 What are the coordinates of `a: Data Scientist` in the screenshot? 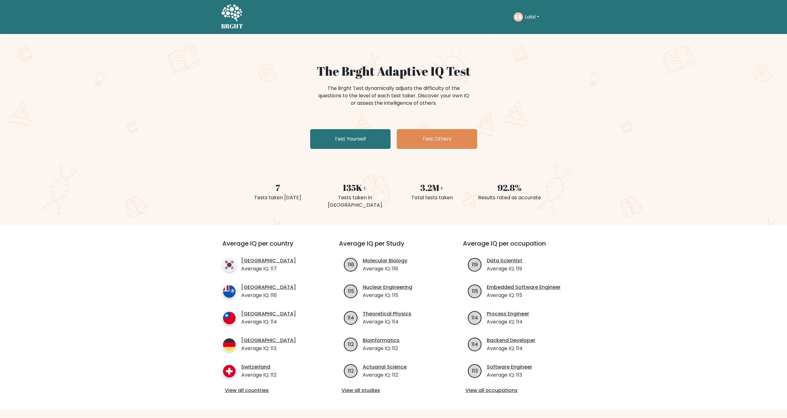 It's located at (504, 261).